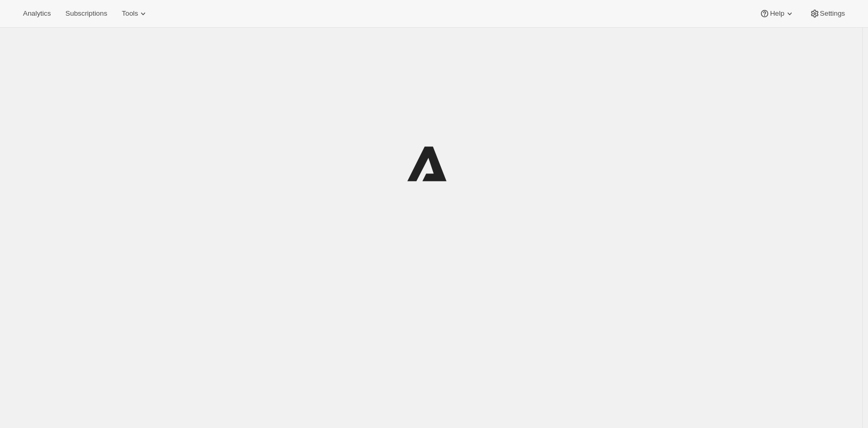 This screenshot has width=868, height=428. Describe the element at coordinates (129, 14) in the screenshot. I see `span: Tools` at that location.